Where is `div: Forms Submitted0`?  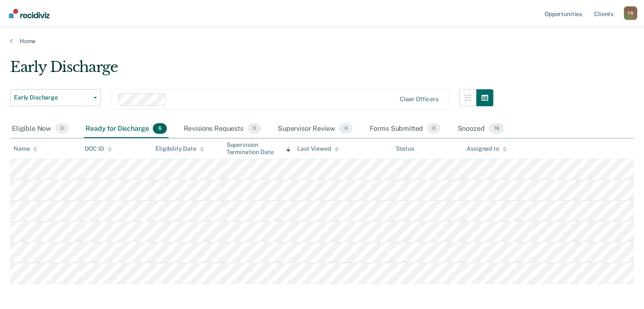 div: Forms Submitted0 is located at coordinates (405, 129).